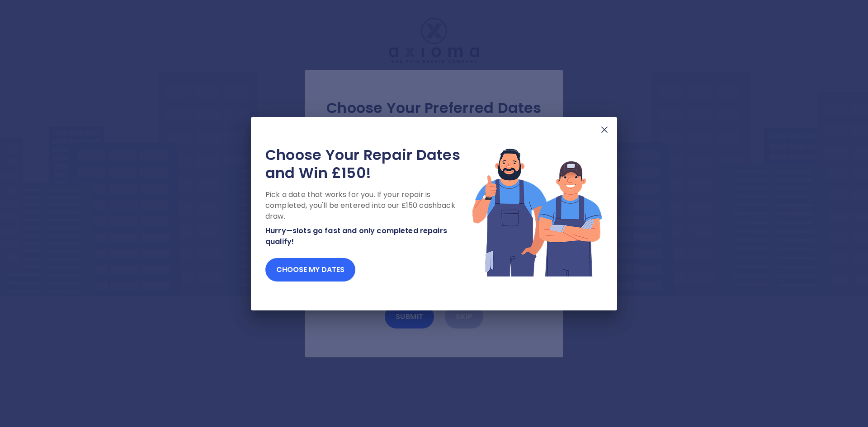  I want to click on img: X Mark, so click(604, 129).